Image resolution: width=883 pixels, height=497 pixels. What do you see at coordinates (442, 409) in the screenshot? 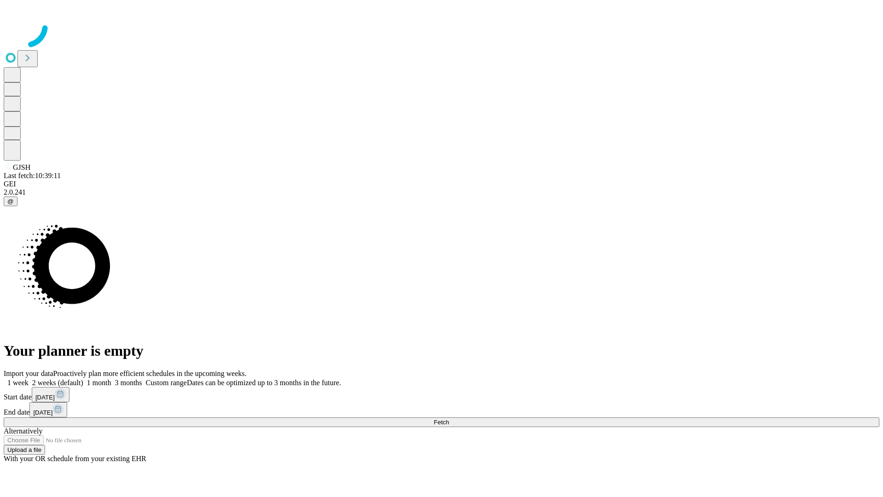
I see `div: End date` at bounding box center [442, 409].